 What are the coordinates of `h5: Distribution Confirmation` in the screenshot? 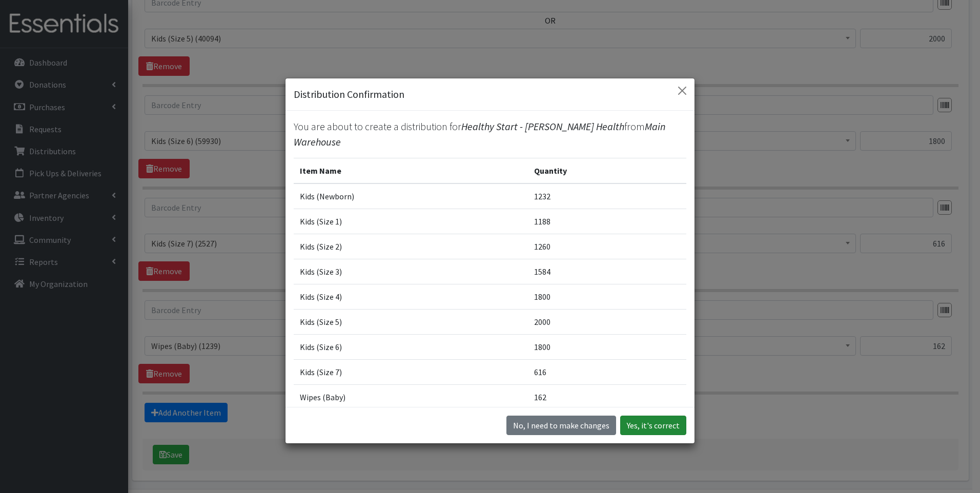 It's located at (349, 94).